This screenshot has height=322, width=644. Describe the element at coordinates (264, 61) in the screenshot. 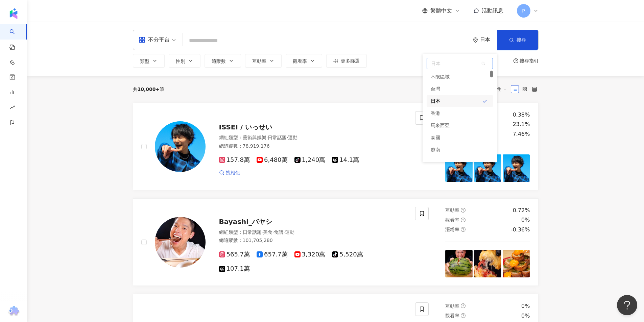

I see `button: 互動率` at that location.